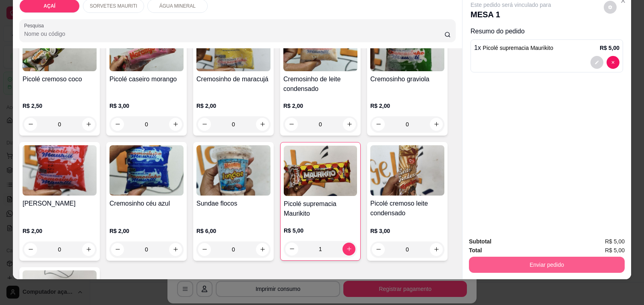 This screenshot has height=305, width=644. I want to click on strong: Total, so click(476, 250).